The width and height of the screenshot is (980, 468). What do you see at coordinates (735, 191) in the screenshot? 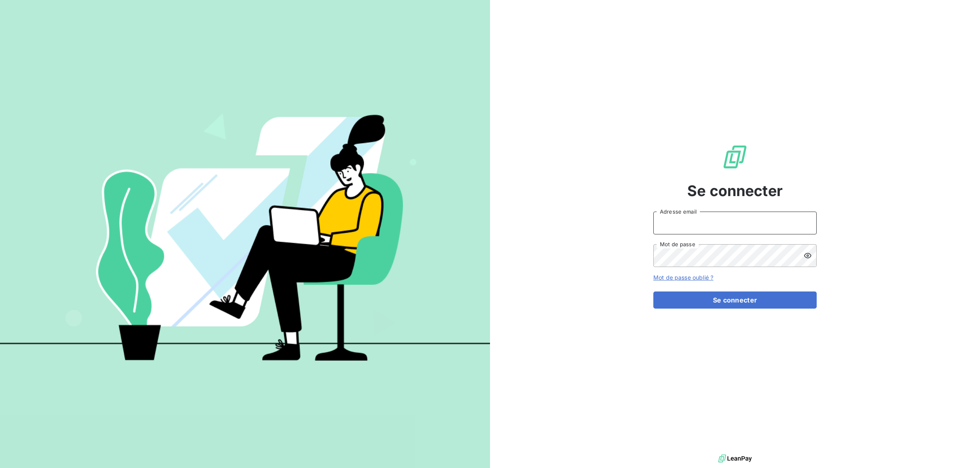
I see `span: Se connecter` at bounding box center [735, 191].